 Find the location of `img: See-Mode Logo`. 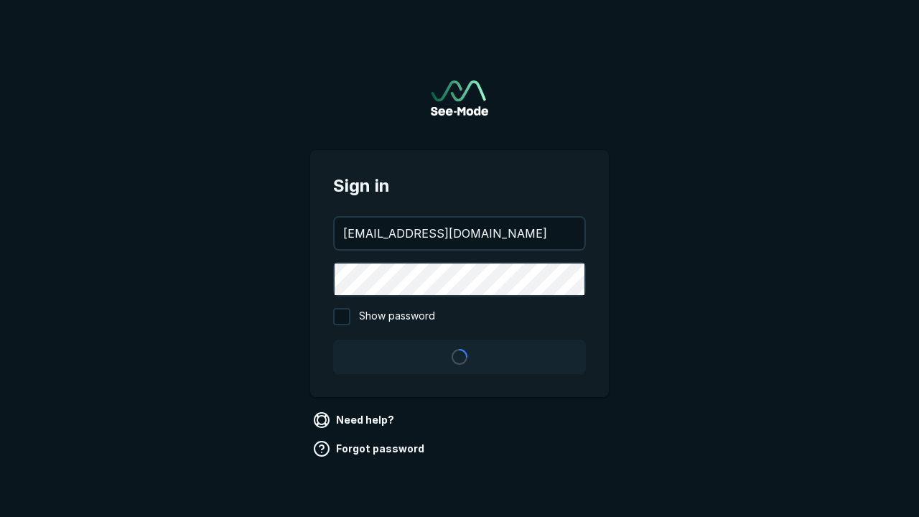

img: See-Mode Logo is located at coordinates (460, 98).